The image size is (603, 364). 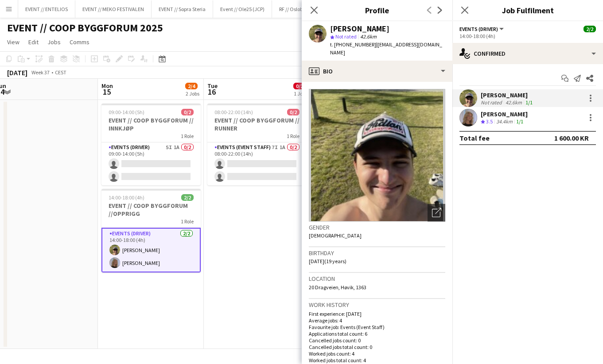 I want to click on div: Total fee, so click(x=474, y=138).